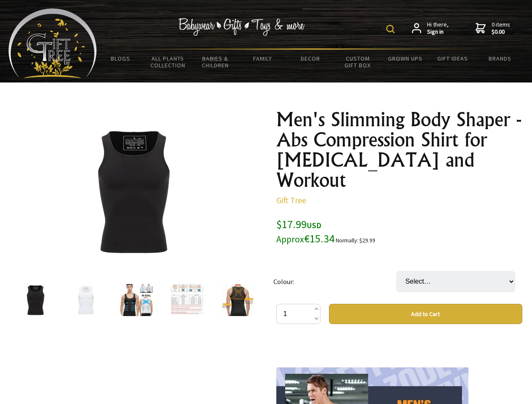 The image size is (532, 404). What do you see at coordinates (168, 62) in the screenshot?
I see `a: All Plants Collection` at bounding box center [168, 62].